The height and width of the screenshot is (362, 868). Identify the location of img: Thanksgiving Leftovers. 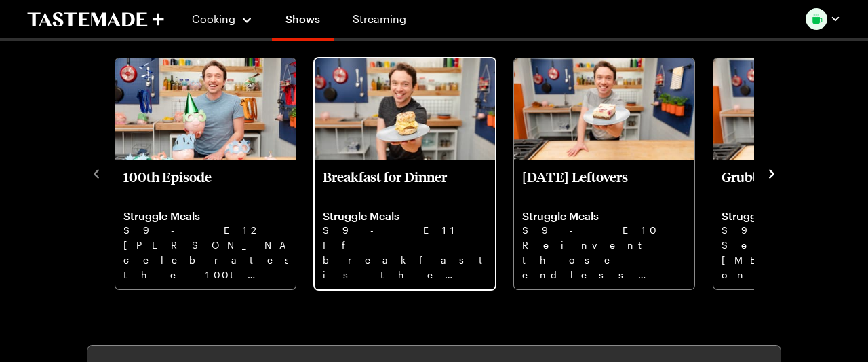
(605, 109).